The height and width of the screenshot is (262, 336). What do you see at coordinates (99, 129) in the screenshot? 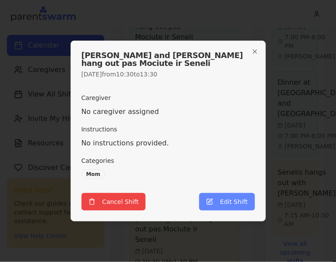
I see `label: Instructions` at bounding box center [99, 129].